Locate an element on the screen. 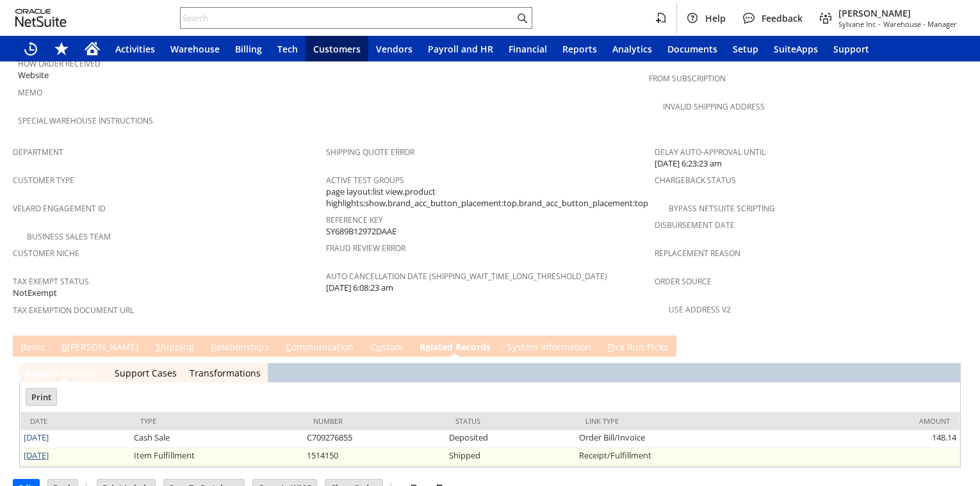  svg: logo is located at coordinates (41, 18).